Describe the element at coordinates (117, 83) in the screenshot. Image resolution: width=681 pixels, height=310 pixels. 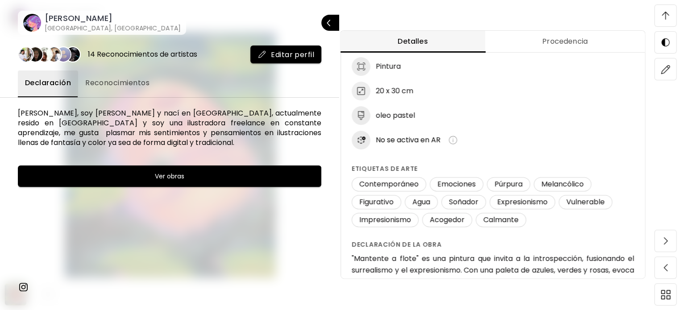
I see `span: Reconocimientos` at that location.